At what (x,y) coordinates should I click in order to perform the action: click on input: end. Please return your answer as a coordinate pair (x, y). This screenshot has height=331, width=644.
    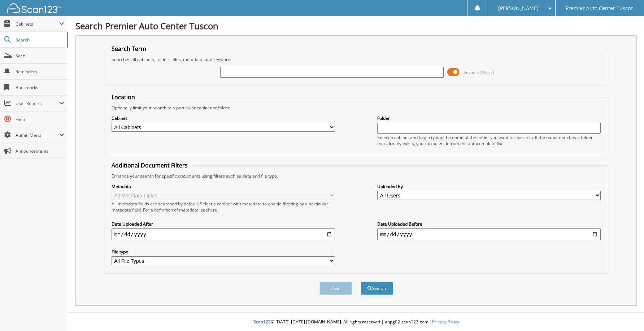
    Looking at the image, I should click on (489, 234).